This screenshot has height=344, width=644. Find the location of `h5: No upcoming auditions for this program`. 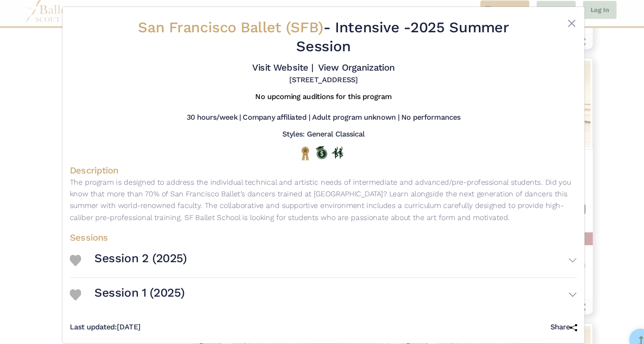

h5: No upcoming auditions for this program is located at coordinates (322, 97).